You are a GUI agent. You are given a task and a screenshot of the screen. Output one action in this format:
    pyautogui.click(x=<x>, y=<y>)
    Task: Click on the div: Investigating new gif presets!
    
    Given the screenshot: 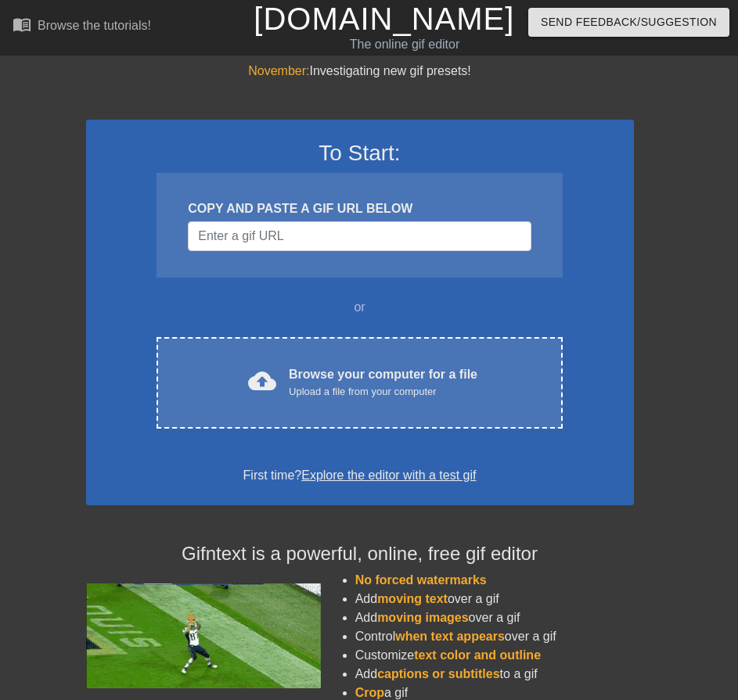 What is the action you would take?
    pyautogui.click(x=360, y=71)
    